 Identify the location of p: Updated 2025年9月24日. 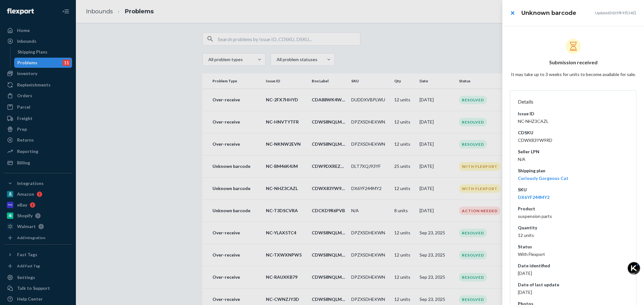
(616, 13).